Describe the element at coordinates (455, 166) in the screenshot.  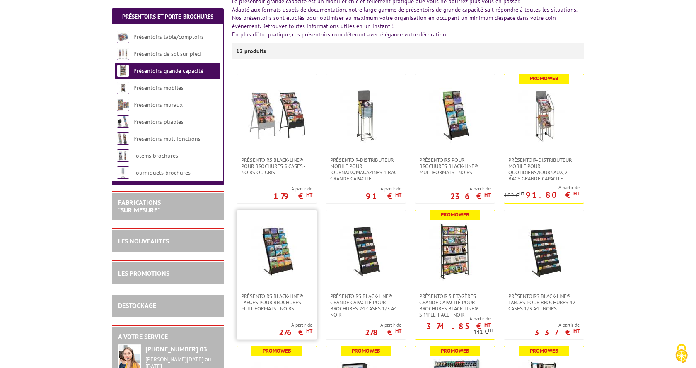
I see `span: Présentoirs pour Brochures Black-Line® multiformats - Noirs` at that location.